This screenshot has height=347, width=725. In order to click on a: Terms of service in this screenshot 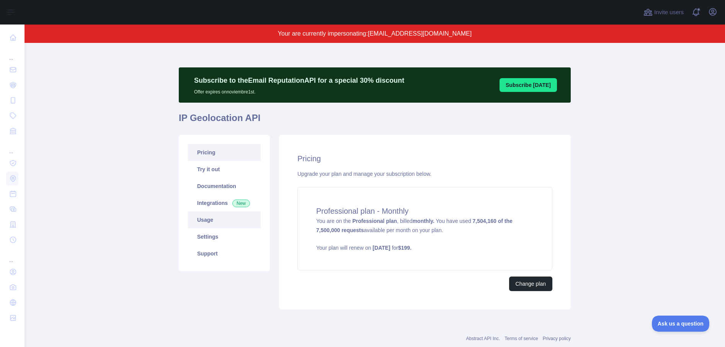, I will do `click(521, 338)`.